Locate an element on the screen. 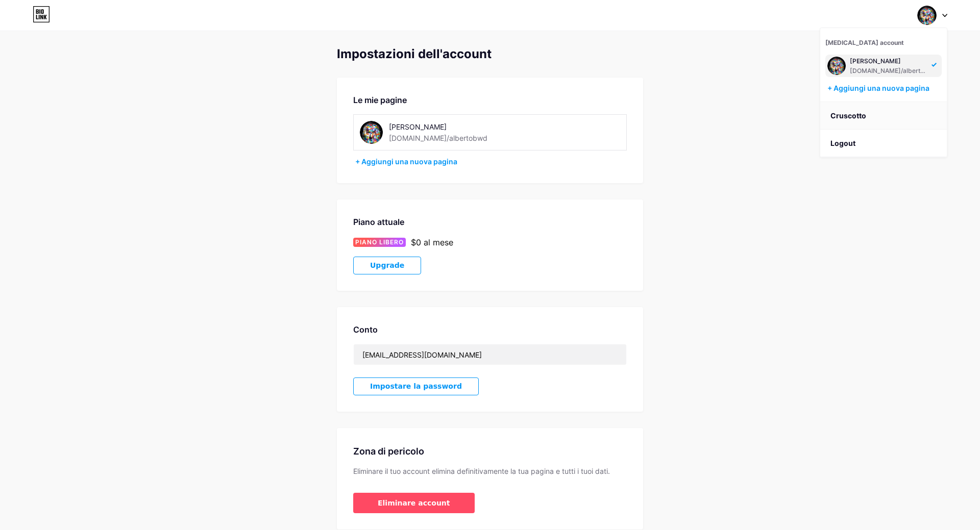 The width and height of the screenshot is (980, 530). div: Le mie pagine is located at coordinates (490, 100).